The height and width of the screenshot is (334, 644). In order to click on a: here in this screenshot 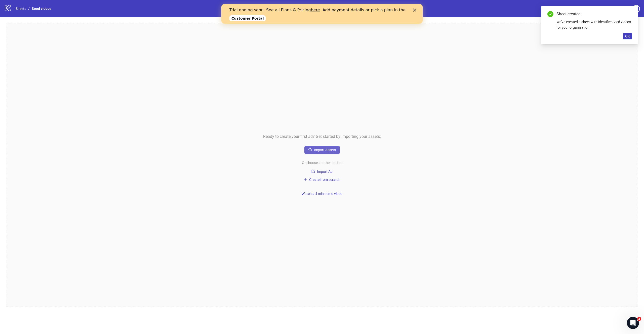, I will do `click(94, 6)`.